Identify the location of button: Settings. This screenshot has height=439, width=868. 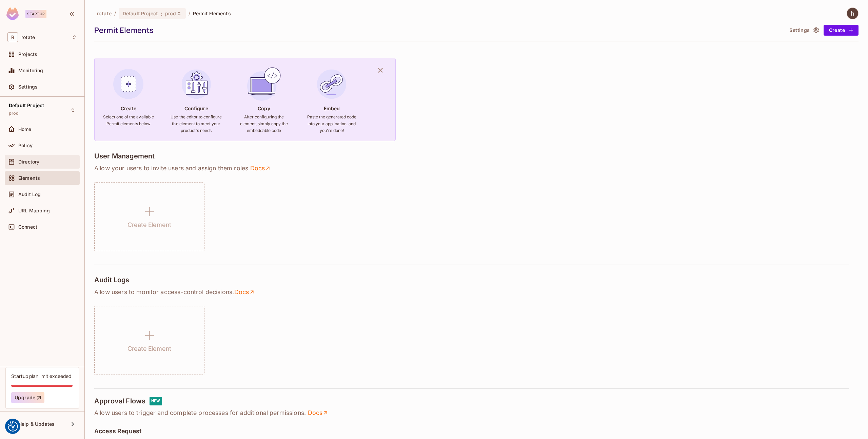
(804, 30).